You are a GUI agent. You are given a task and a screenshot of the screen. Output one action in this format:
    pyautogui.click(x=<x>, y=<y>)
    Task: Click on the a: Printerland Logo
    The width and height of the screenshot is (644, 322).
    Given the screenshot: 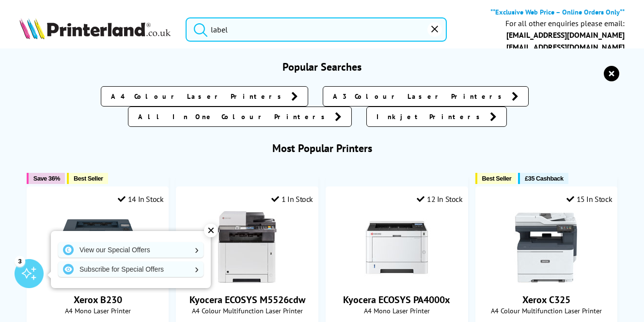 What is the action you would take?
    pyautogui.click(x=97, y=30)
    